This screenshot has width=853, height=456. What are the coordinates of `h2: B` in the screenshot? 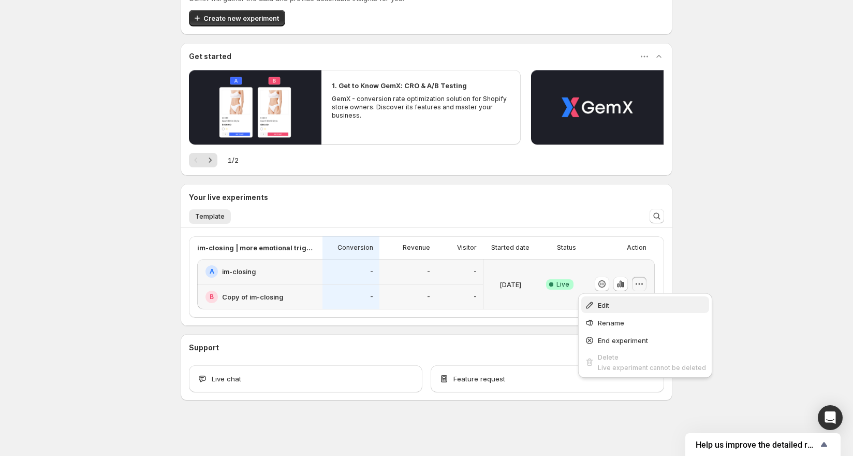 It's located at (212, 297).